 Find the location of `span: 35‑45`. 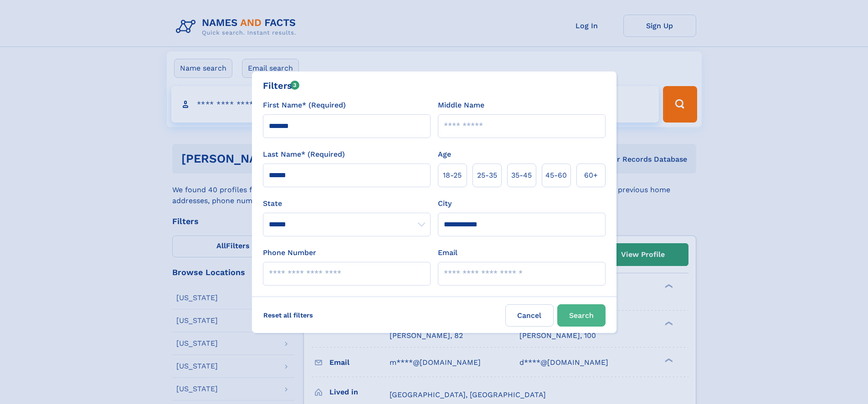

span: 35‑45 is located at coordinates (521, 175).